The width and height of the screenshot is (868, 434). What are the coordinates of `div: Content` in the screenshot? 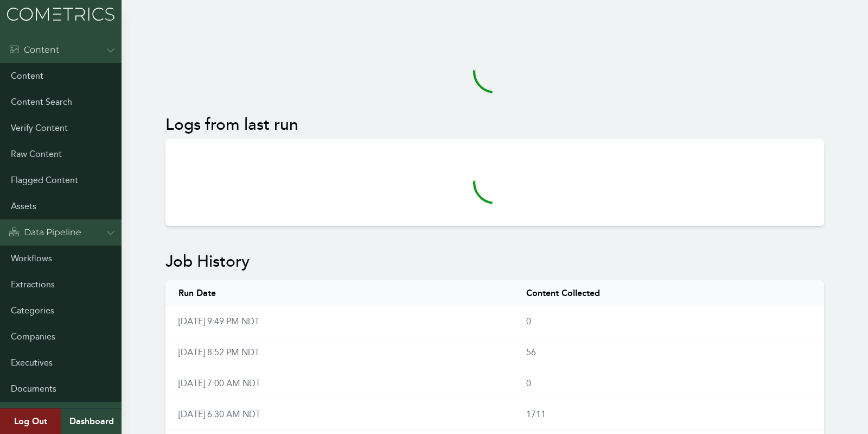 It's located at (33, 50).